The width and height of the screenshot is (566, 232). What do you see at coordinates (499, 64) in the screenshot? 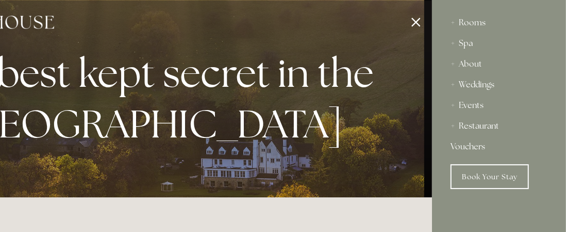
I see `div: About` at bounding box center [499, 64].